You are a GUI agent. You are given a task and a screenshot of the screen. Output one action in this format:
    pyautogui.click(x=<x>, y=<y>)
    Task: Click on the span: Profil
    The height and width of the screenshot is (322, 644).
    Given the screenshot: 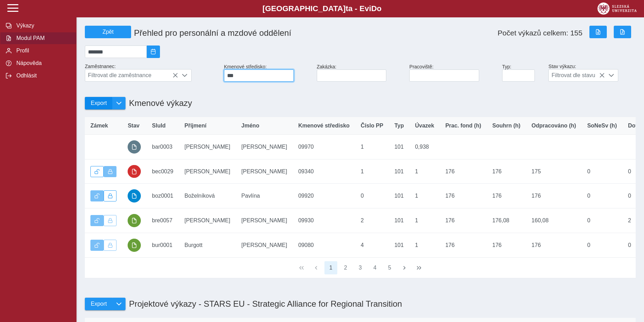 What is the action you would take?
    pyautogui.click(x=42, y=51)
    